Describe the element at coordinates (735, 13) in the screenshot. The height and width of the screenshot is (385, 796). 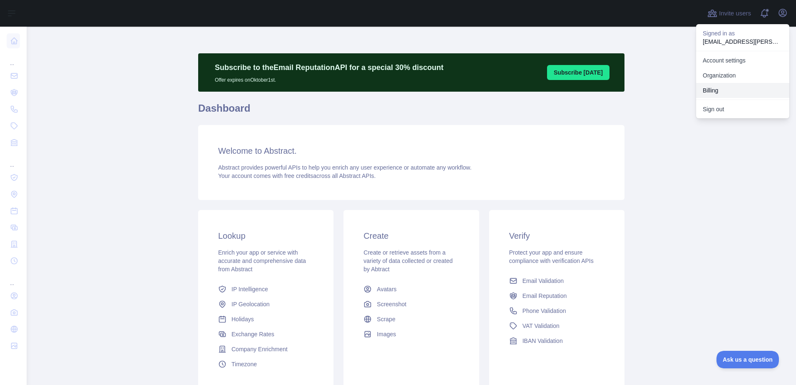
I see `span: Invite users` at that location.